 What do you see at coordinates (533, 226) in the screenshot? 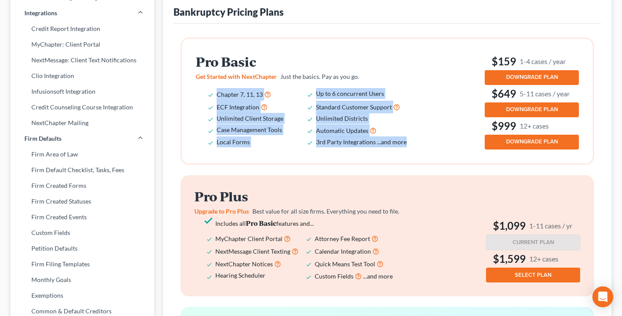
I see `h3: $1,099` at bounding box center [533, 226].